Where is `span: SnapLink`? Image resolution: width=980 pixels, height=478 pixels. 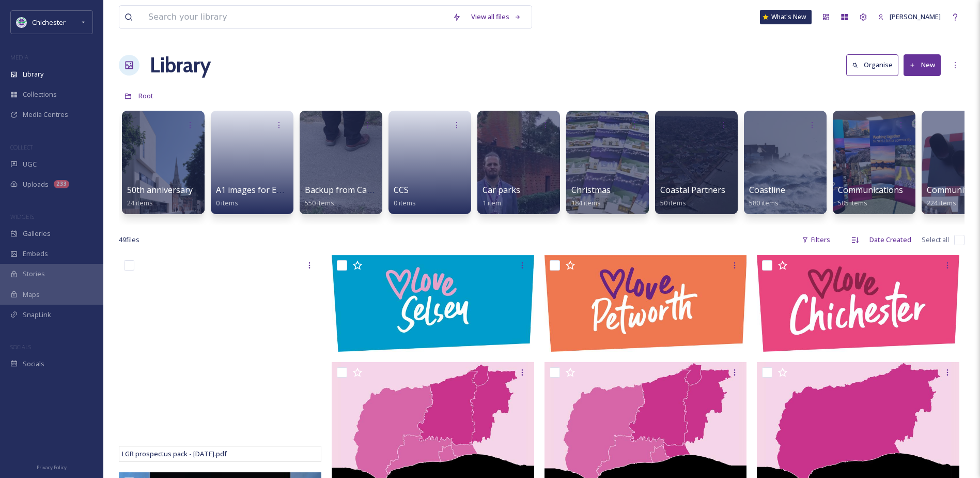 span: SnapLink is located at coordinates (36, 314).